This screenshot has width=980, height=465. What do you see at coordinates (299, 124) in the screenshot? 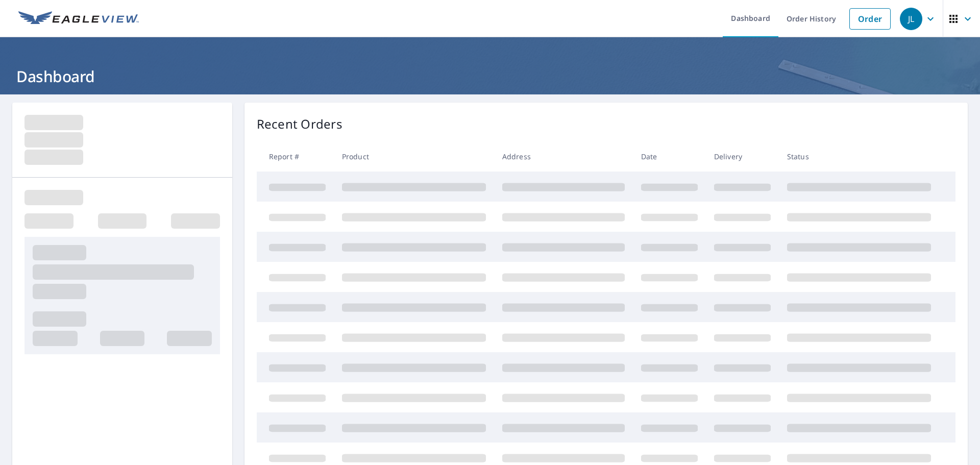
I see `p: Recent Orders` at bounding box center [299, 124].